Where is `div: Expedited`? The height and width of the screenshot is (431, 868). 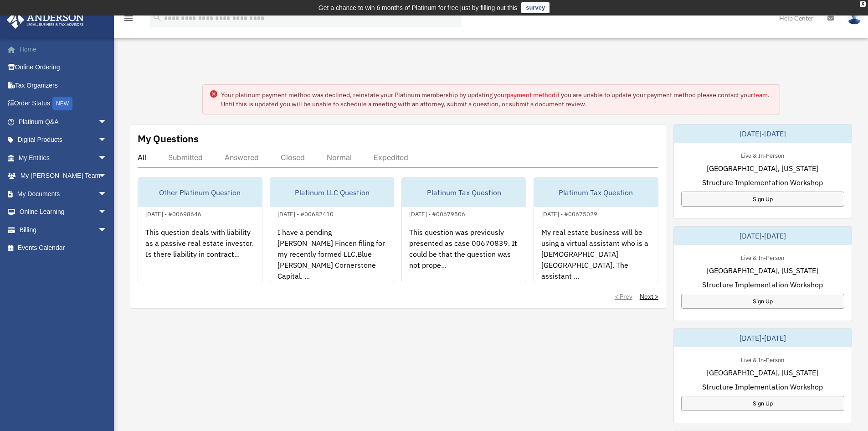 div: Expedited is located at coordinates (391, 157).